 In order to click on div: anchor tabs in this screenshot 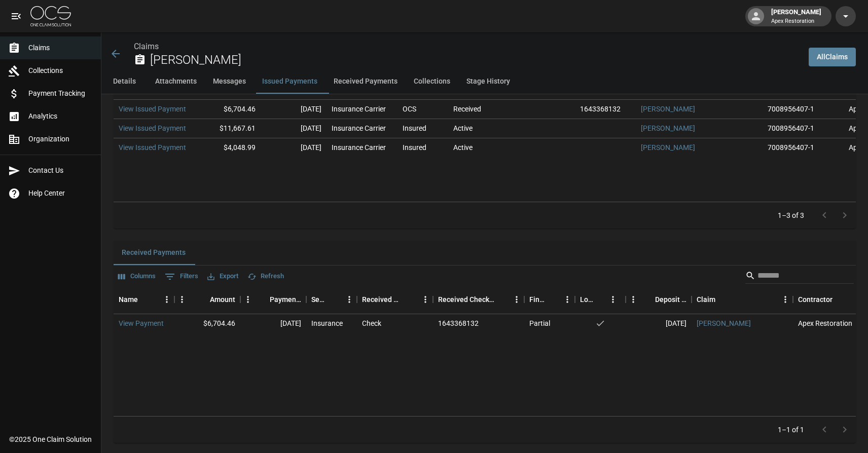, I will do `click(484, 82)`.